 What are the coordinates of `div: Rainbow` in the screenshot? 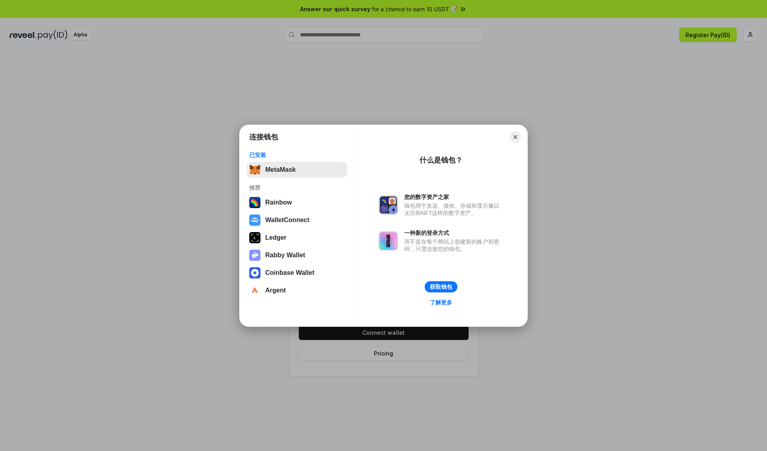 It's located at (279, 203).